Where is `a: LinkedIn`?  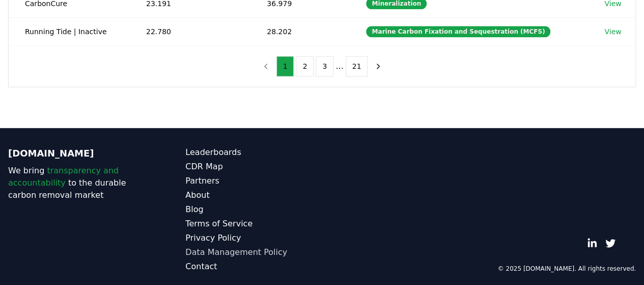 a: LinkedIn is located at coordinates (592, 243).